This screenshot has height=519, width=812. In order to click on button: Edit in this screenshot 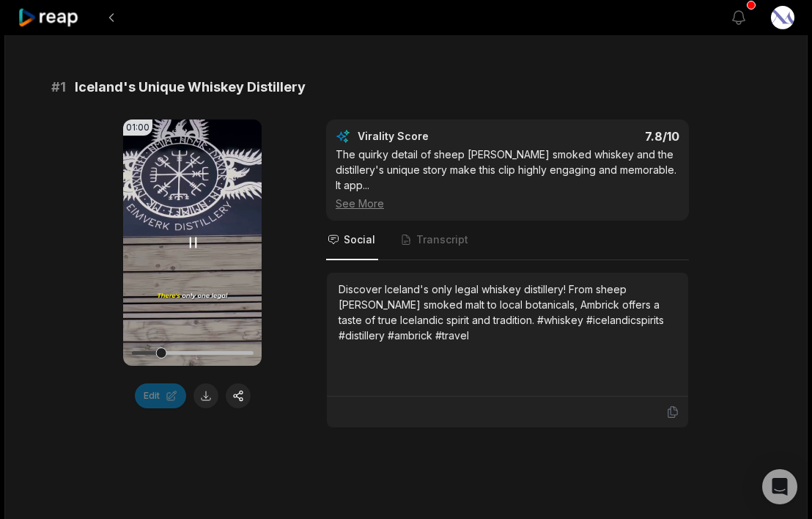, I will do `click(160, 396)`.